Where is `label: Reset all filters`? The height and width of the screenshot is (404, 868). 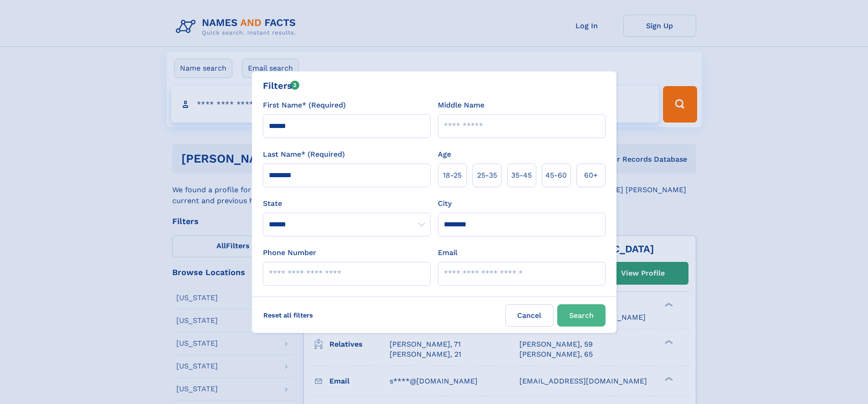
label: Reset all filters is located at coordinates (288, 315).